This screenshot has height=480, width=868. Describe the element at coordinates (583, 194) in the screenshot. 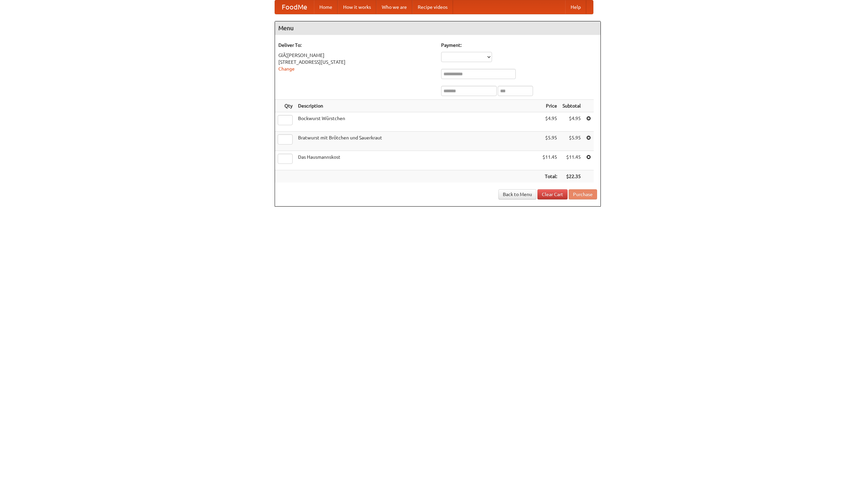

I see `button: Purchase` at that location.